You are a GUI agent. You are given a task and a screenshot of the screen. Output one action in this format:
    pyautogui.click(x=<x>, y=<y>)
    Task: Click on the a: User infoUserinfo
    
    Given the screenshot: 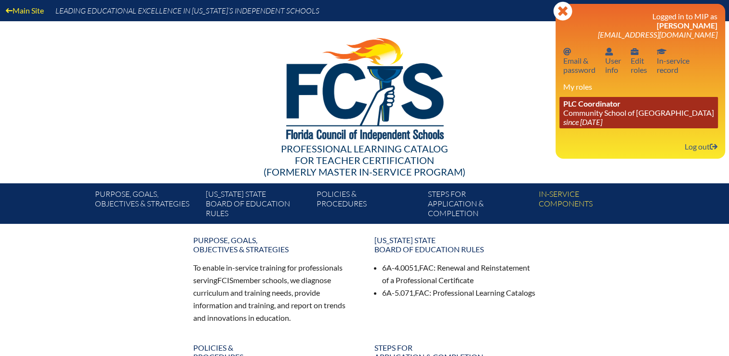 What is the action you would take?
    pyautogui.click(x=613, y=60)
    